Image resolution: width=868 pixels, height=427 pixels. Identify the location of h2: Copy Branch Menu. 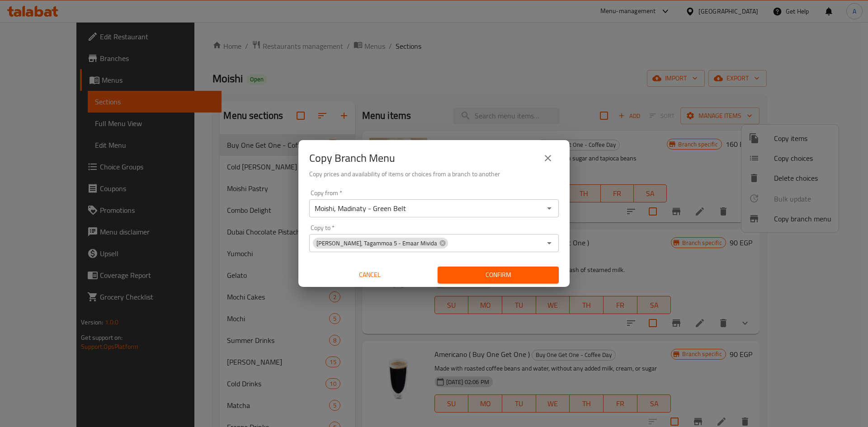
(352, 158).